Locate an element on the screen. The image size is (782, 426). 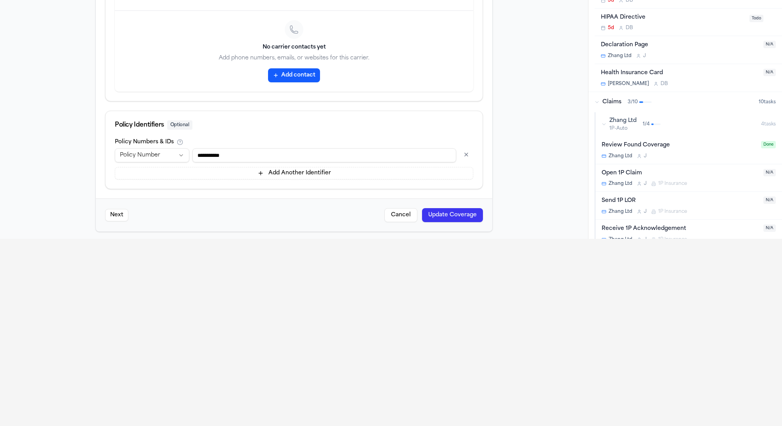
span: 10 task s is located at coordinates (768, 102).